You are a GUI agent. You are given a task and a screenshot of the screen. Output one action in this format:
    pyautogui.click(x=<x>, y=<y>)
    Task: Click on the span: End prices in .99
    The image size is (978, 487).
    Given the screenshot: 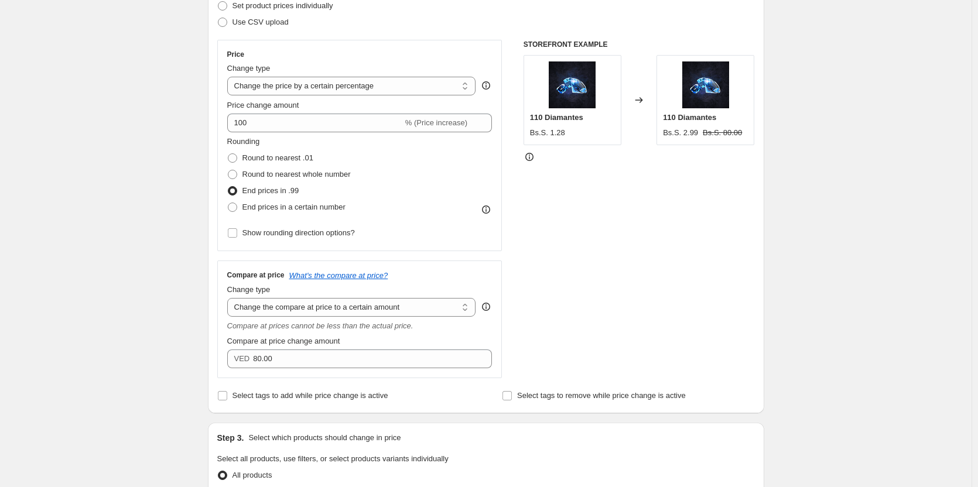 What is the action you would take?
    pyautogui.click(x=271, y=190)
    